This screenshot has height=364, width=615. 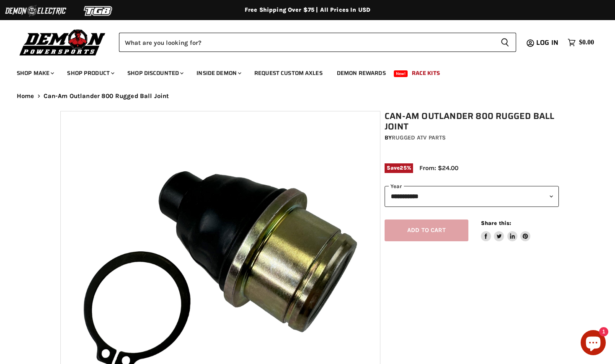 What do you see at coordinates (301, 71) in the screenshot?
I see `ul: Main menu` at bounding box center [301, 71].